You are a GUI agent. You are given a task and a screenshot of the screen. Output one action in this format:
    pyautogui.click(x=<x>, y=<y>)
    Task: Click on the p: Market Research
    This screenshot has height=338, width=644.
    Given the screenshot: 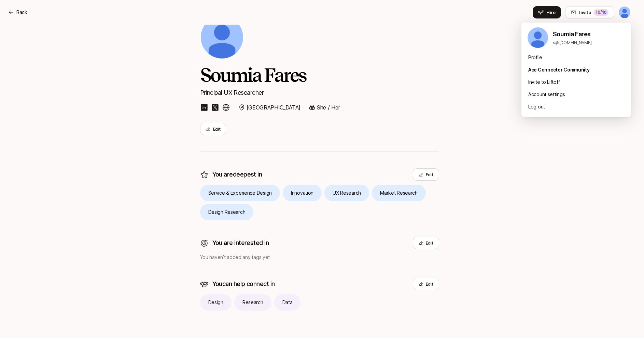 What is the action you would take?
    pyautogui.click(x=399, y=193)
    